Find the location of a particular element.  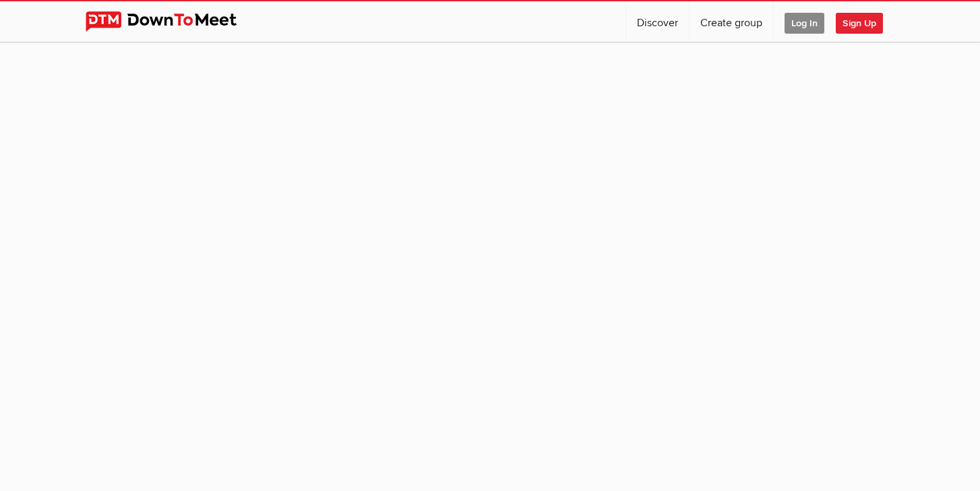

a: Create group is located at coordinates (731, 22).